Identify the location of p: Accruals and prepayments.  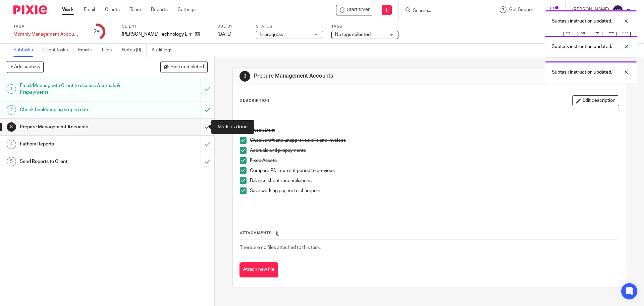
(434, 150).